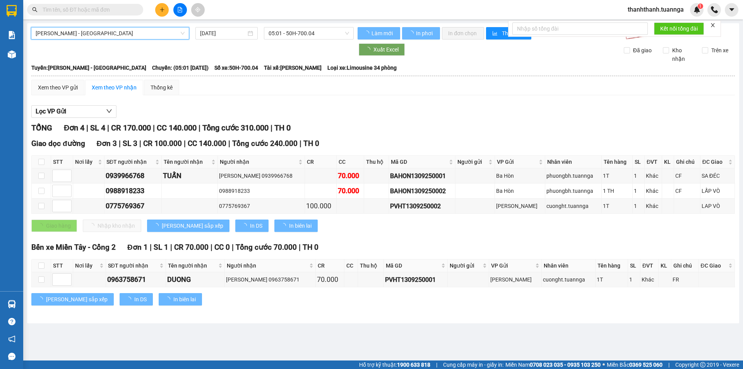 The height and width of the screenshot is (369, 743). I want to click on span: Người gửi, so click(466, 266).